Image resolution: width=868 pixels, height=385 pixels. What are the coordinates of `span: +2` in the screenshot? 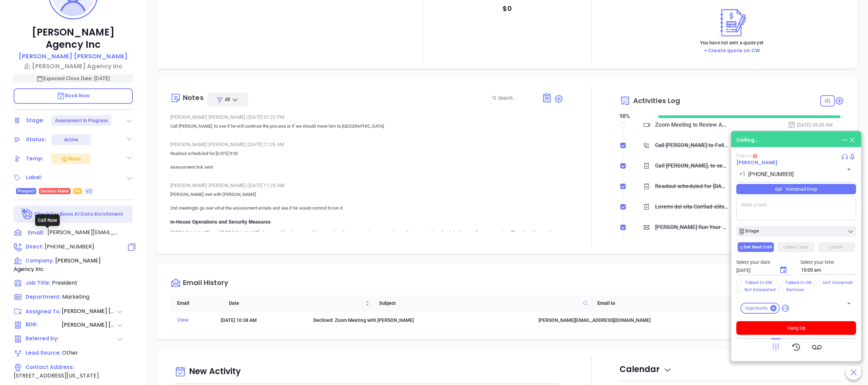 It's located at (89, 191).